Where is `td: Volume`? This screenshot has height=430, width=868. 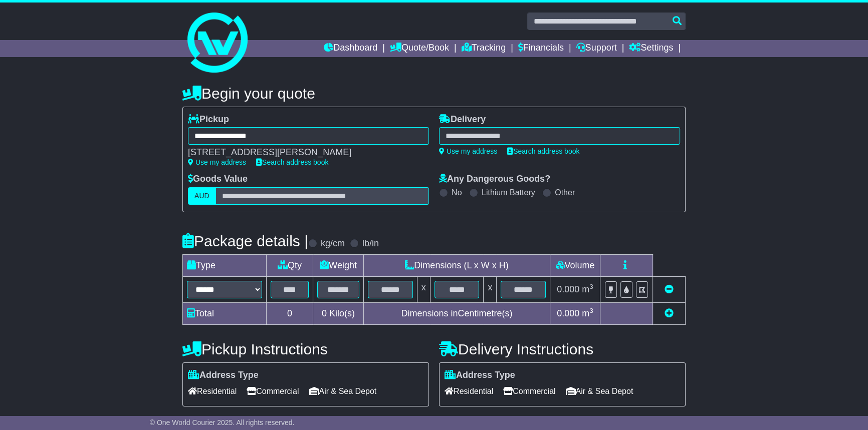 td: Volume is located at coordinates (575, 266).